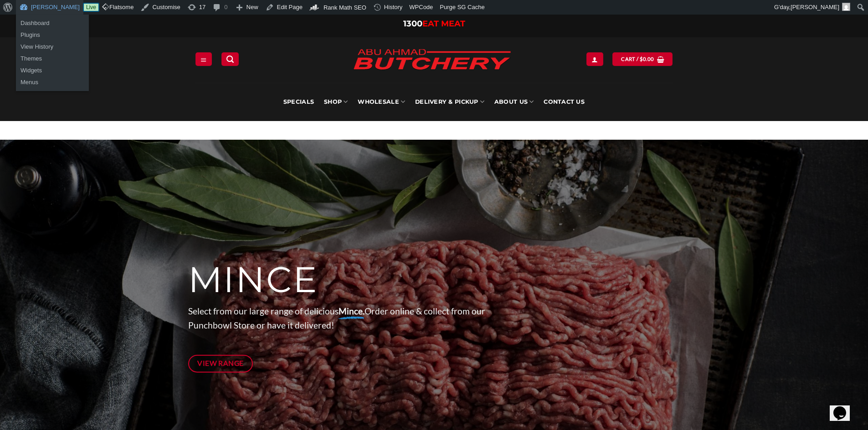 The image size is (868, 430). What do you see at coordinates (52, 82) in the screenshot?
I see `a: Menus` at bounding box center [52, 82].